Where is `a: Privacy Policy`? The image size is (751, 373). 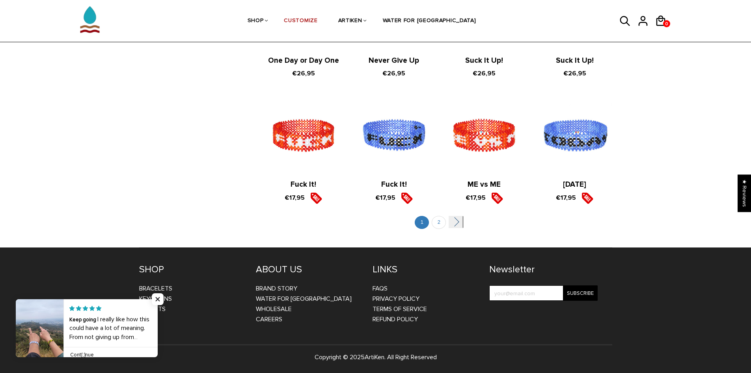 a: Privacy Policy is located at coordinates (396, 298).